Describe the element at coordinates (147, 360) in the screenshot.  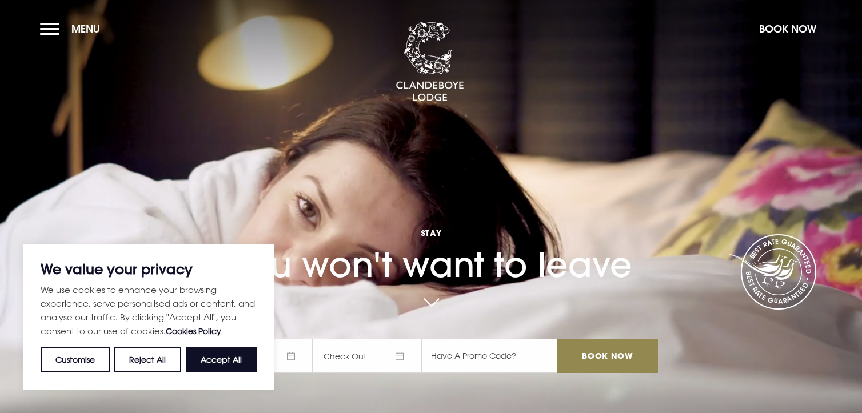
I see `button: Reject All` at that location.